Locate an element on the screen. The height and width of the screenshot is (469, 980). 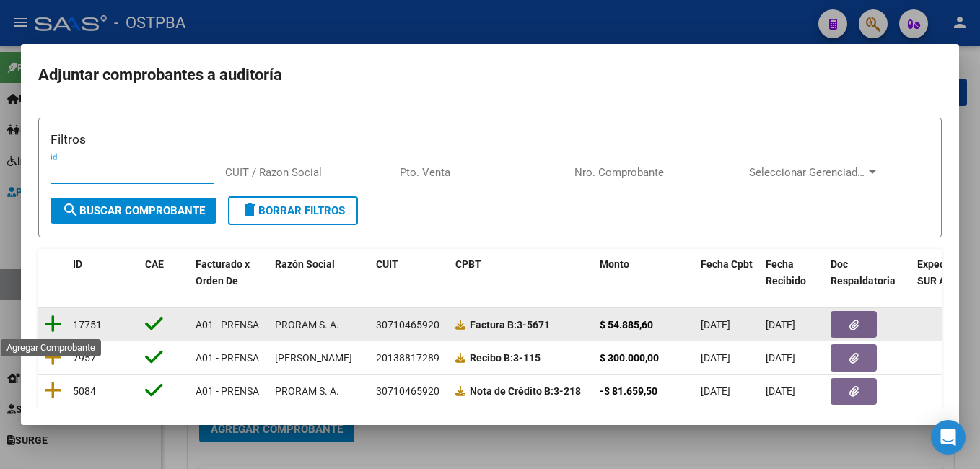
mat-icon: delete is located at coordinates (250, 210).